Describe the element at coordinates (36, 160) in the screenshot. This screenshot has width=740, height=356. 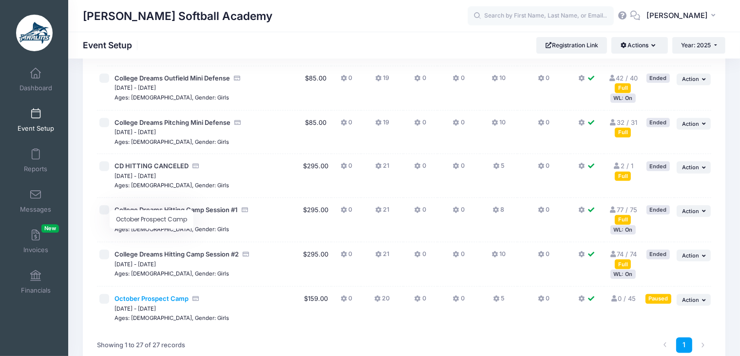
I see `a: Reports` at that location.